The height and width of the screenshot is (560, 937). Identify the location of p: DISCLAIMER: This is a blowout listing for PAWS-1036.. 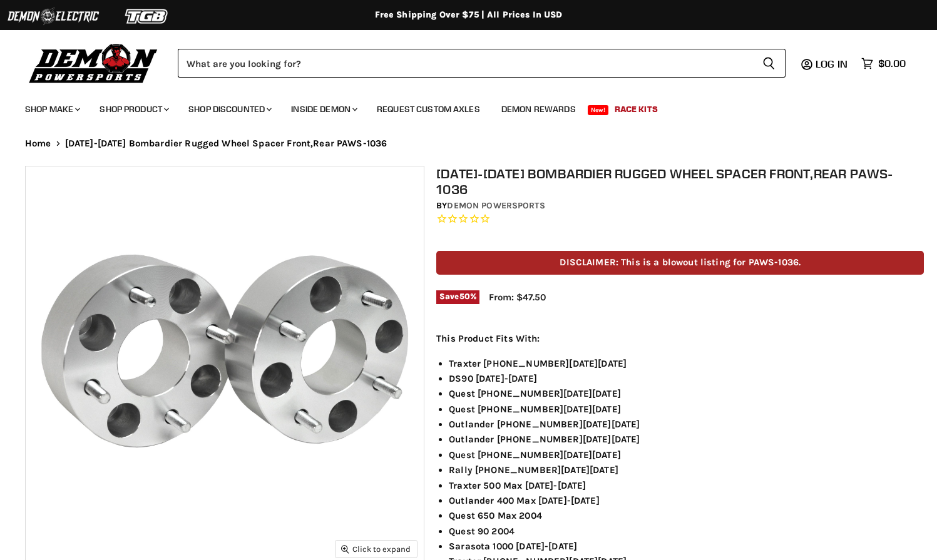
(680, 262).